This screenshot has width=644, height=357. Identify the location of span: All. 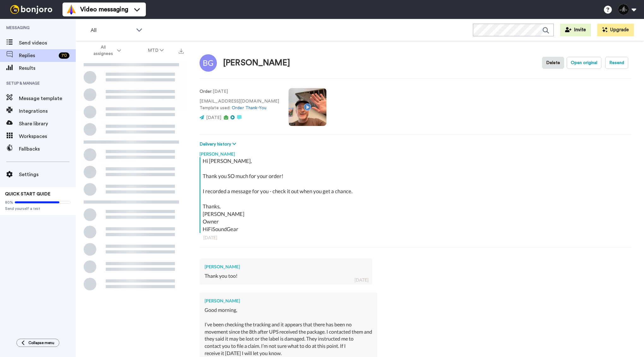
(112, 30).